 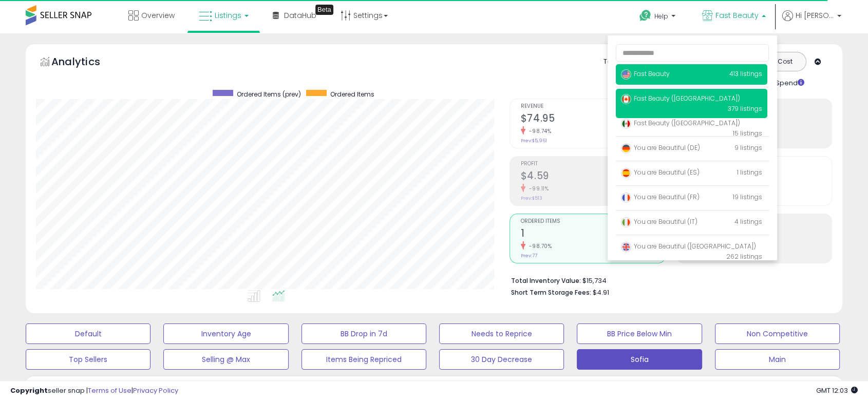 What do you see at coordinates (745, 108) in the screenshot?
I see `span: 379 listings` at bounding box center [745, 108].